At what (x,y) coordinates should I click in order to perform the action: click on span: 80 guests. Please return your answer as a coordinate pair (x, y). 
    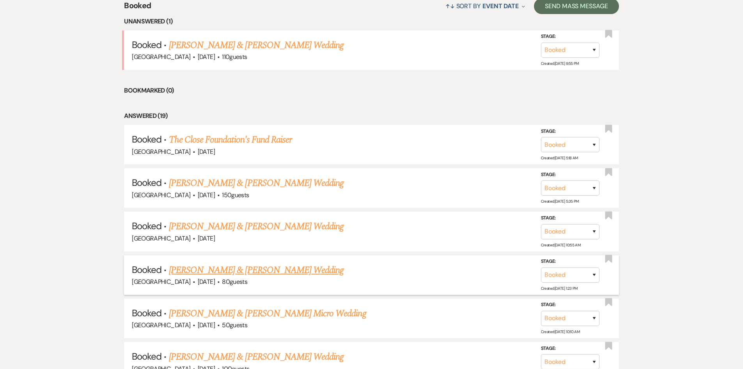
    Looking at the image, I should click on (234, 281).